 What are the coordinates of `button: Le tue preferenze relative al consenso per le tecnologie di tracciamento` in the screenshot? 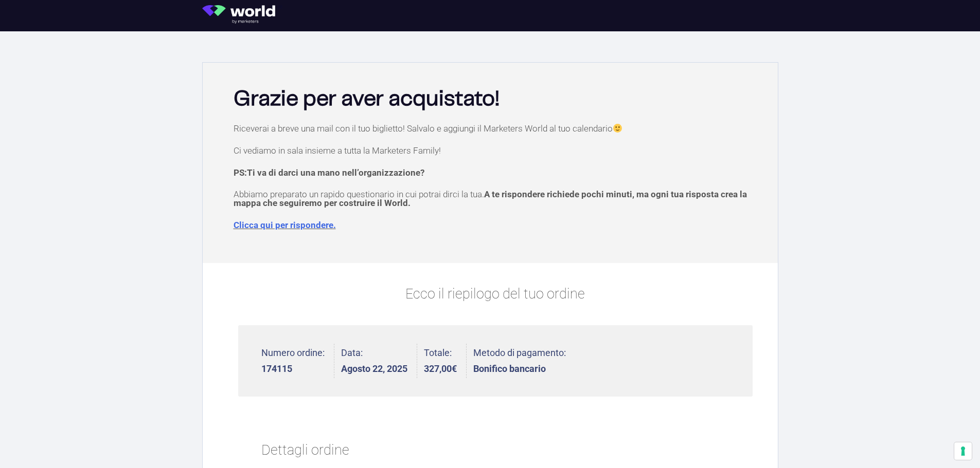 It's located at (963, 451).